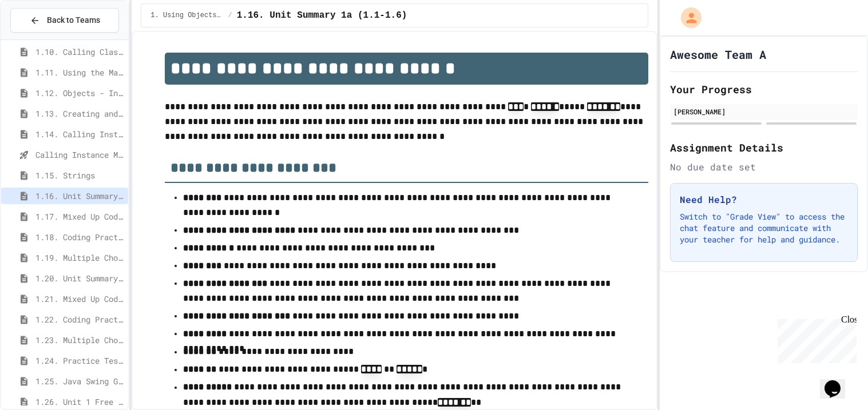 The width and height of the screenshot is (868, 410). What do you see at coordinates (73, 20) in the screenshot?
I see `span: Back to Teams` at bounding box center [73, 20].